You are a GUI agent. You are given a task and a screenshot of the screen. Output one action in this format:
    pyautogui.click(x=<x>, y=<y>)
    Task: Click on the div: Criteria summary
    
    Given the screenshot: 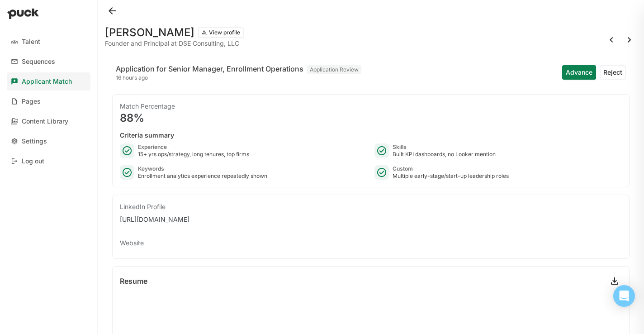 What is the action you would take?
    pyautogui.click(x=371, y=136)
    